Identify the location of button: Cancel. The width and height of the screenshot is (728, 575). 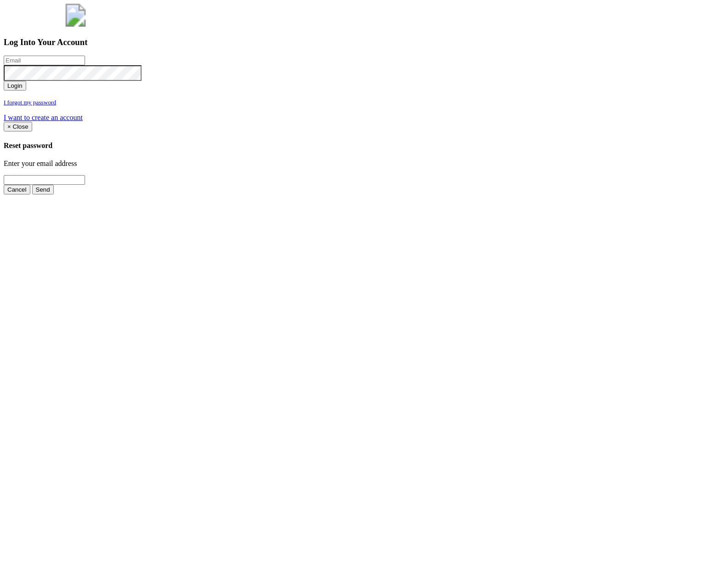
(17, 189).